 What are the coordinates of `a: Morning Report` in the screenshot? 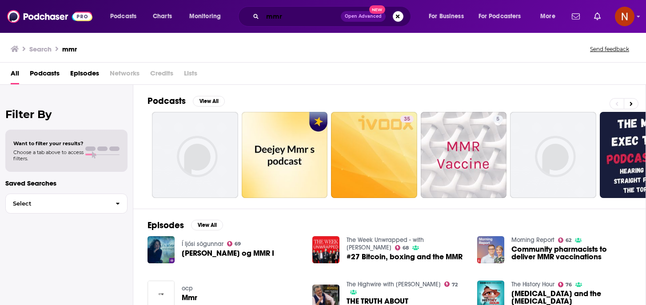 It's located at (533, 240).